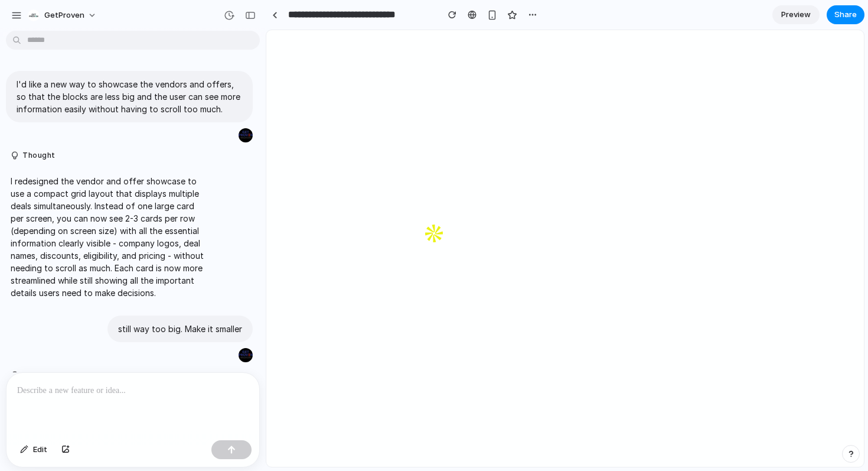 The height and width of the screenshot is (471, 868). What do you see at coordinates (130, 96) in the screenshot?
I see `p: I'd like a new way to showcase the vendors and offers, so that the blocks are less big and the us...` at bounding box center [130, 96].